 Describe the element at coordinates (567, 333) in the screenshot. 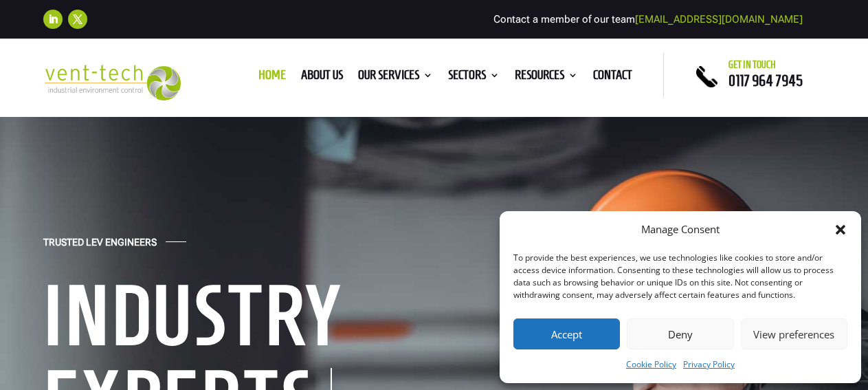

I see `button: Accept` at that location.